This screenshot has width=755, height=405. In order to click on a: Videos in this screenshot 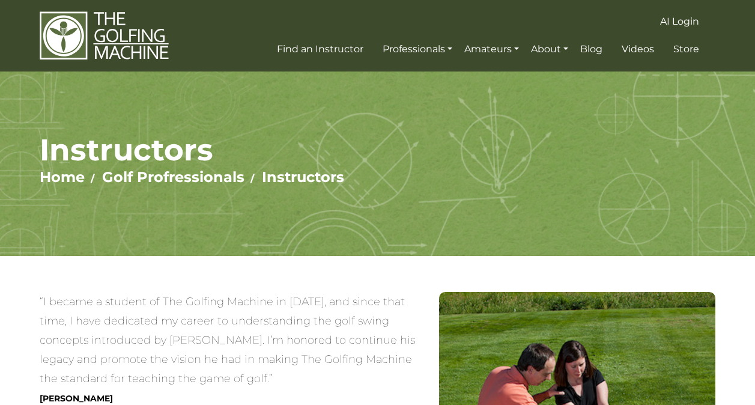, I will do `click(637, 49)`.